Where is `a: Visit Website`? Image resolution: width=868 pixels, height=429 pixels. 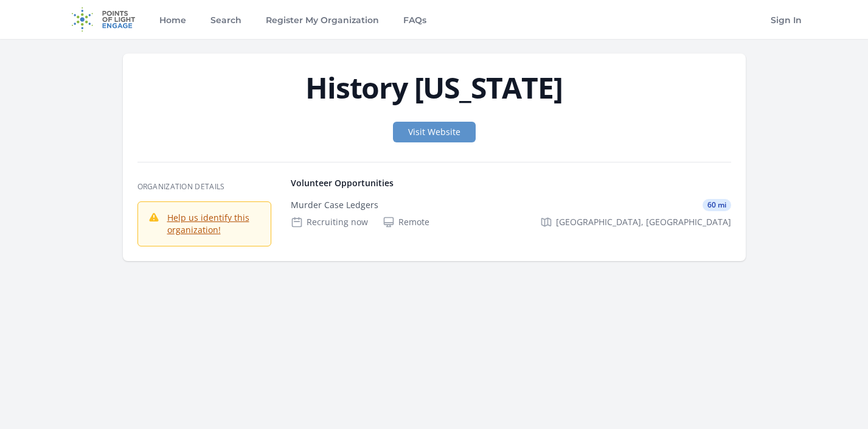 a: Visit Website is located at coordinates (434, 132).